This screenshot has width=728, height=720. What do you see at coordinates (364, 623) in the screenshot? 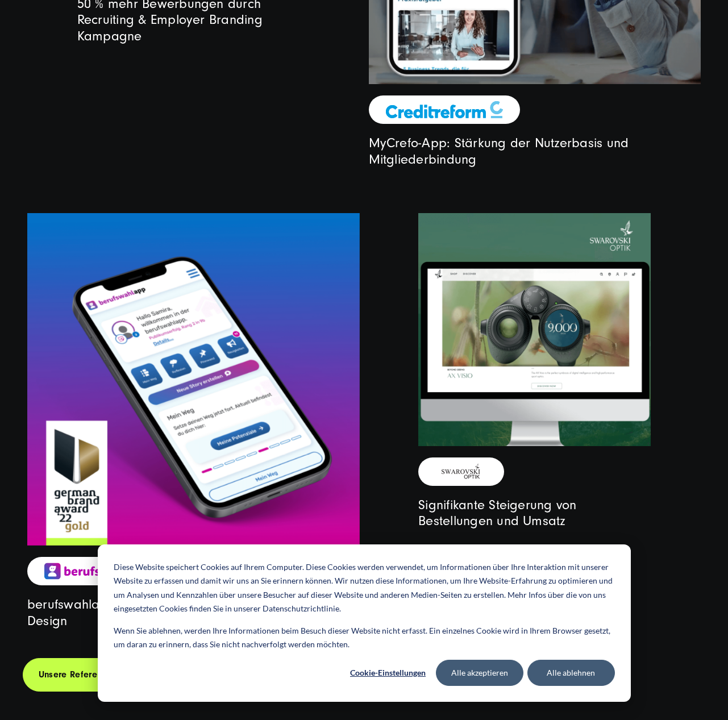
I see `div: Cookie banner` at bounding box center [364, 623].